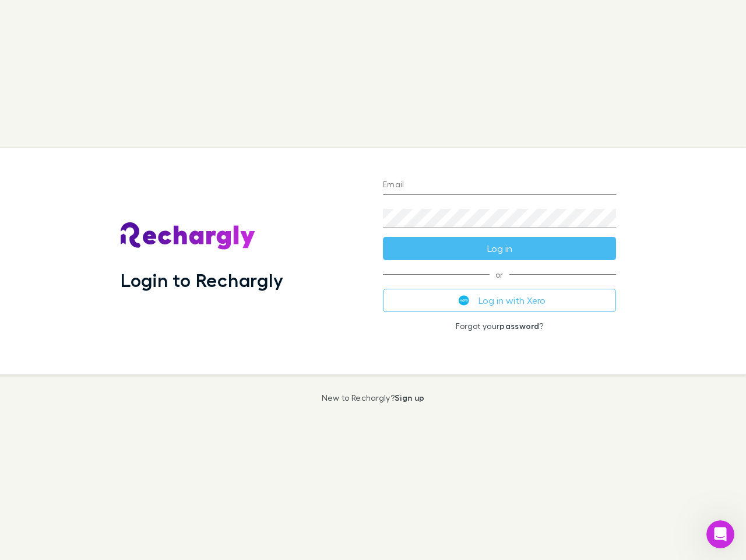 The image size is (746, 560). I want to click on button: Log in with Xero, so click(499, 300).